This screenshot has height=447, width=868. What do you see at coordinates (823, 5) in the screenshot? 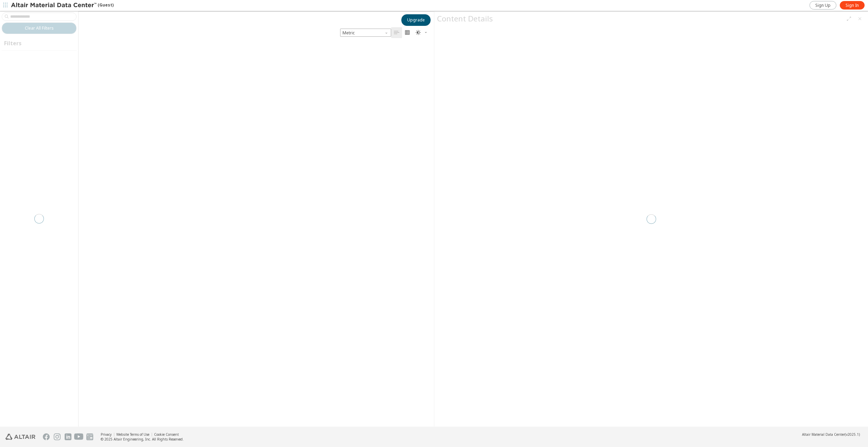
I see `a: Sign Up` at bounding box center [823, 5].